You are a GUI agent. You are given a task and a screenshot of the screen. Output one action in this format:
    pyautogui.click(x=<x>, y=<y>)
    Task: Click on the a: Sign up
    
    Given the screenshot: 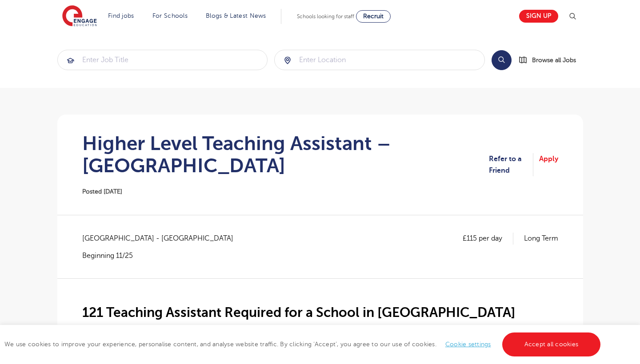 What is the action you would take?
    pyautogui.click(x=538, y=16)
    